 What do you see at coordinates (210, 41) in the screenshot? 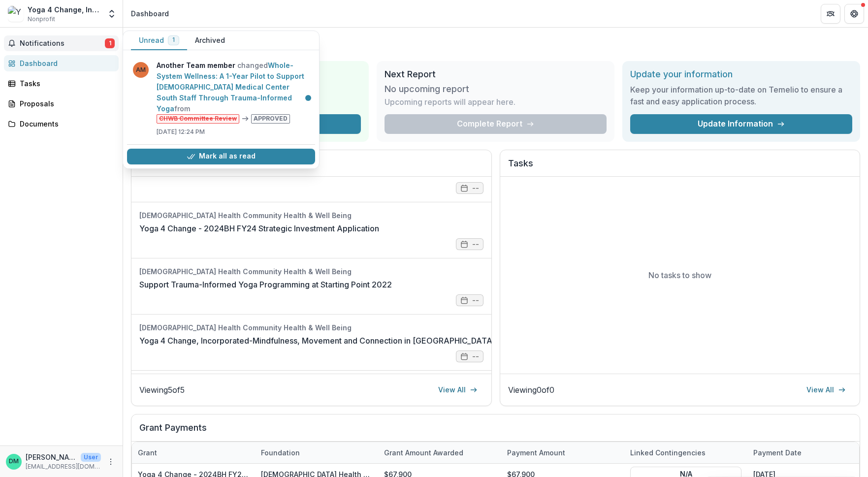
I see `button: Archived` at bounding box center [210, 41].